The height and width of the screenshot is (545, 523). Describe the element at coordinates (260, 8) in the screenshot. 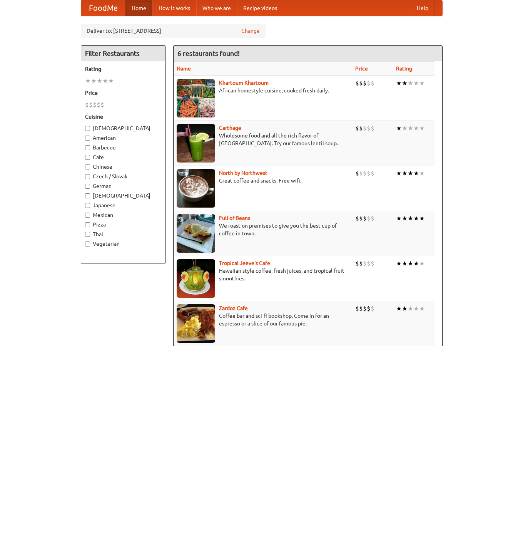

I see `a: Recipe videos` at that location.